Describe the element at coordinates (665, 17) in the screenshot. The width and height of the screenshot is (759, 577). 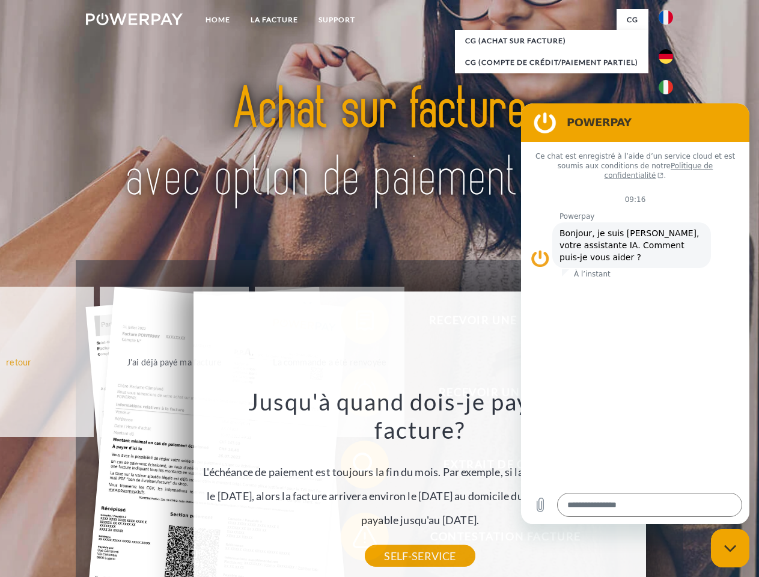
I see `img: fr` at that location.